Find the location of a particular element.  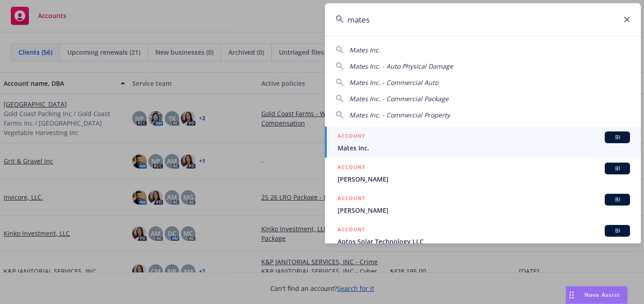

button: Nova Assist is located at coordinates (596, 295).